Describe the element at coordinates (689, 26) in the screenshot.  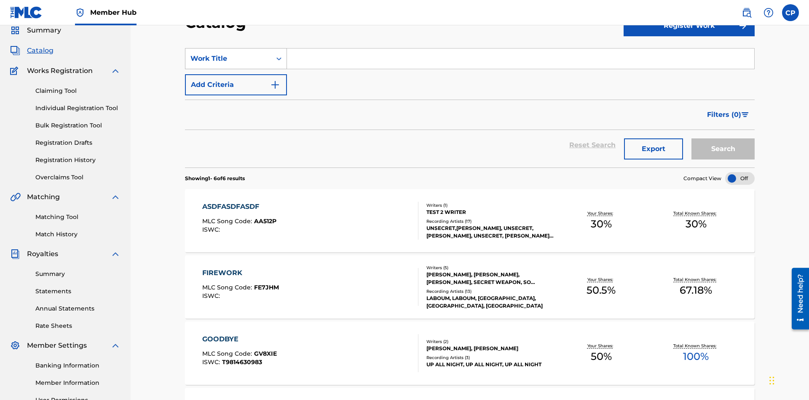
I see `button: Register Work` at that location.